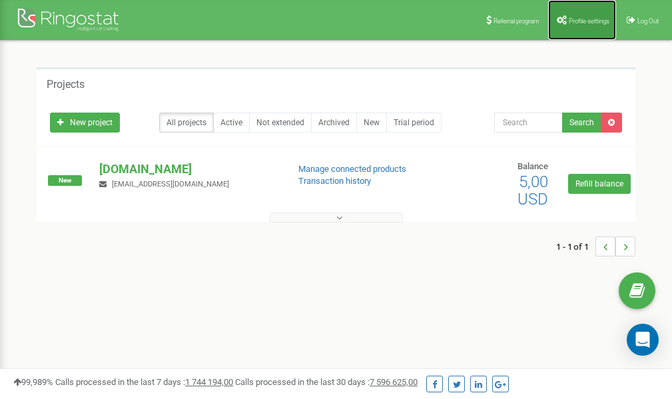 This screenshot has height=399, width=672. What do you see at coordinates (516, 21) in the screenshot?
I see `span: Referral program` at bounding box center [516, 21].